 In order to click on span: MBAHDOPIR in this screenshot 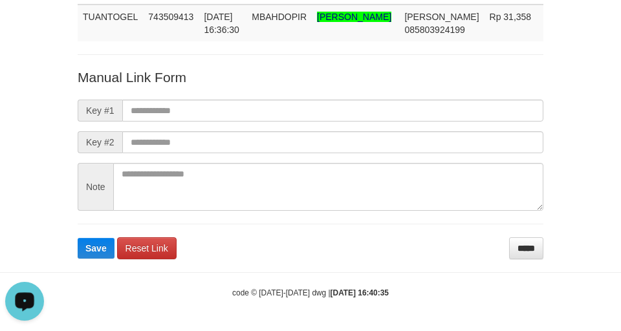, I will do `click(279, 17)`.